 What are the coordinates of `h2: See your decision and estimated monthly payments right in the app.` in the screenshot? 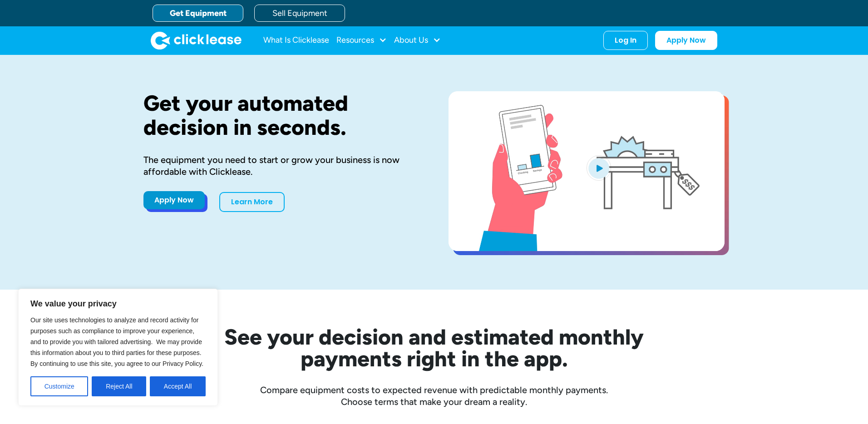 It's located at (434, 348).